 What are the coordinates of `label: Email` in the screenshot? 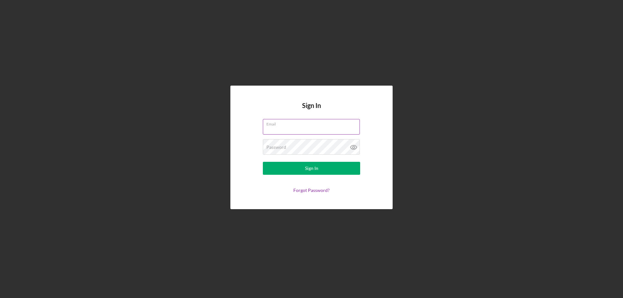 It's located at (313, 123).